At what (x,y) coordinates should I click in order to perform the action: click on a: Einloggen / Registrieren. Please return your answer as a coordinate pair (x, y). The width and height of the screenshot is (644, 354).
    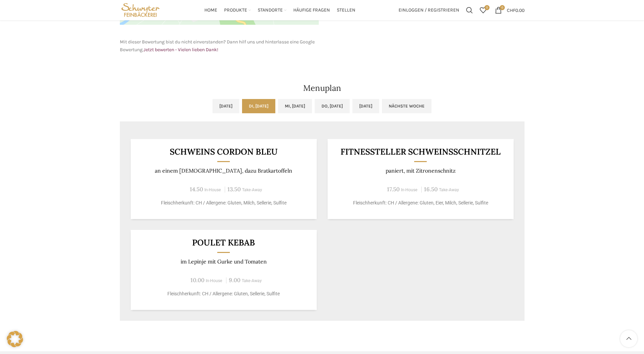
    Looking at the image, I should click on (428, 10).